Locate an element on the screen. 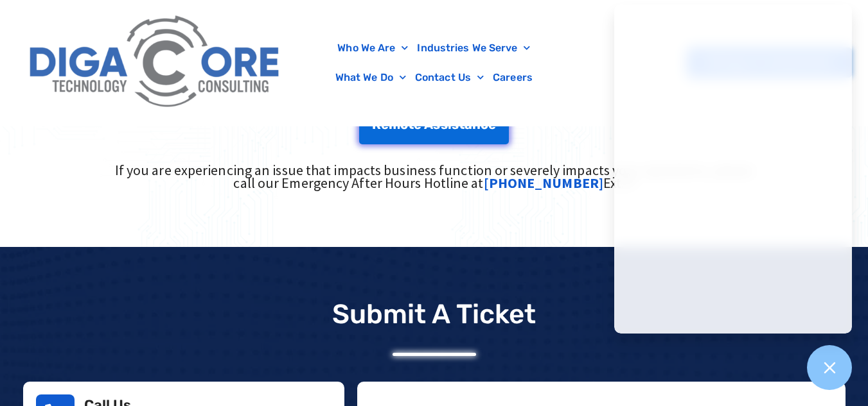 The image size is (868, 406). a: Who We Are is located at coordinates (373, 48).